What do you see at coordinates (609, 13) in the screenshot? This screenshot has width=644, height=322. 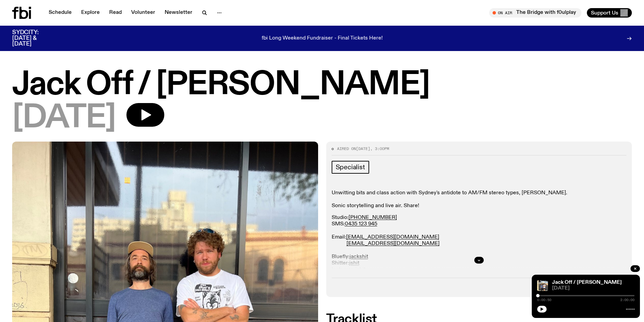 I see `button: Support Us` at bounding box center [609, 13].